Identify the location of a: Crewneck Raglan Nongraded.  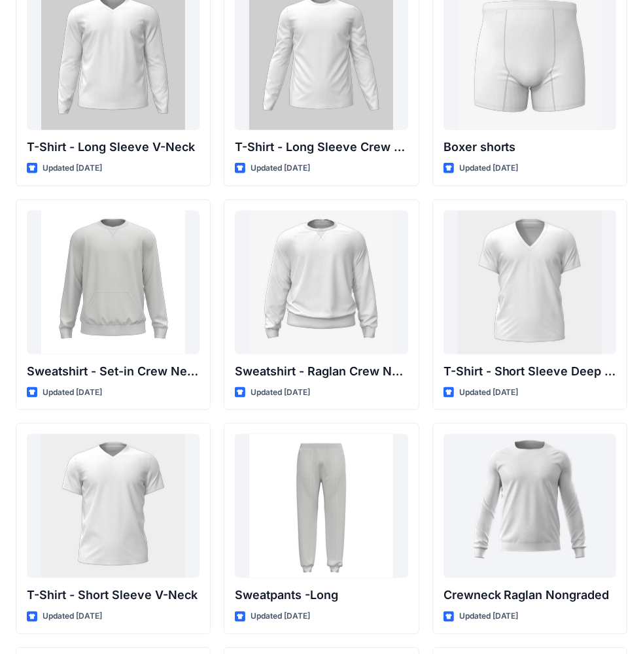
(530, 506).